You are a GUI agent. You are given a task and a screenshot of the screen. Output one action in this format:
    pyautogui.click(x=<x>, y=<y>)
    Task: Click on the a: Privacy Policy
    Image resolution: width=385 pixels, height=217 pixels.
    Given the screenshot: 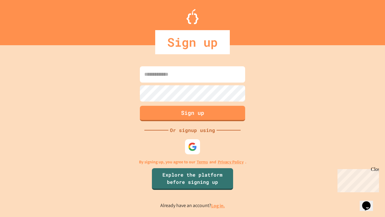 What is the action you would take?
    pyautogui.click(x=231, y=162)
    